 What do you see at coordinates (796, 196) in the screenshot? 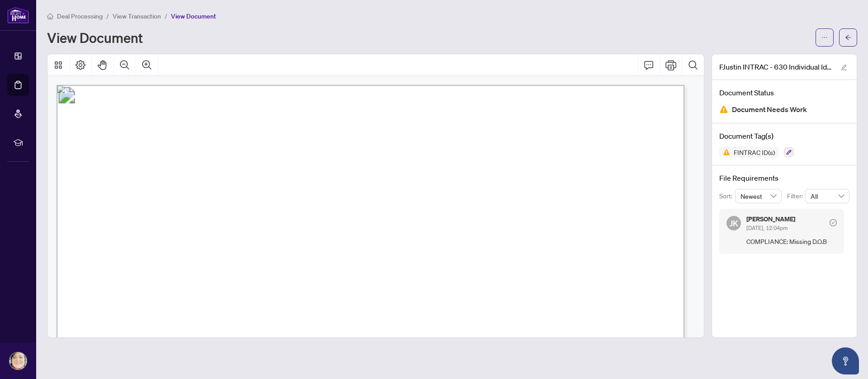
I see `p: Filter:` at bounding box center [796, 196].